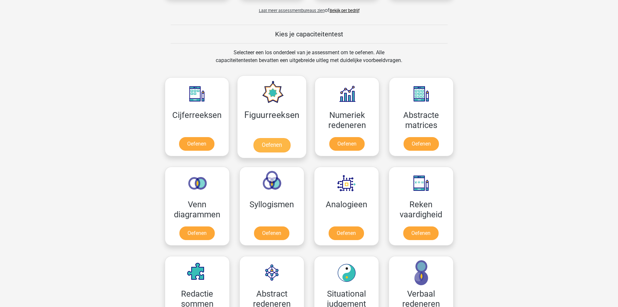 The height and width of the screenshot is (307, 618). I want to click on div: of, so click(309, 8).